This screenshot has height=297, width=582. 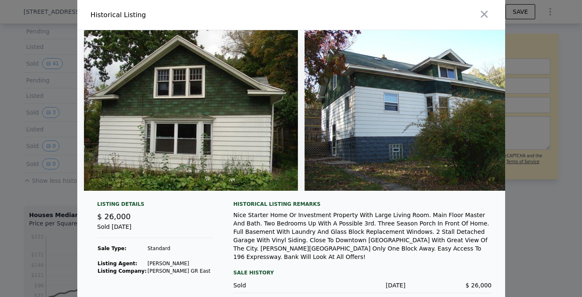 What do you see at coordinates (179, 248) in the screenshot?
I see `td: Standard` at bounding box center [179, 248].